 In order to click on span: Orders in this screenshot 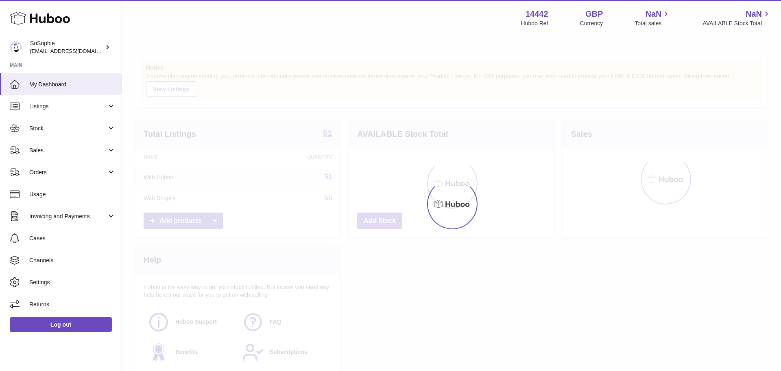, I will do `click(68, 172)`.